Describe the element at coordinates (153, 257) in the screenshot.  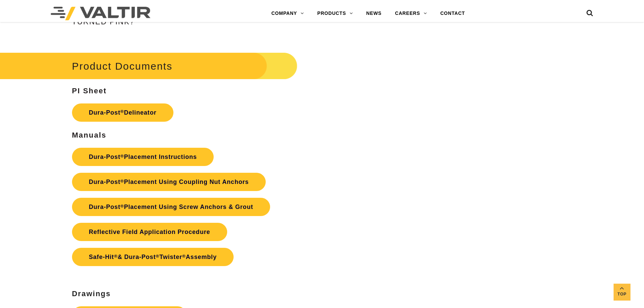
I see `a: Safe-Hit®& Dura-Post®Twister®Assembly` at that location.